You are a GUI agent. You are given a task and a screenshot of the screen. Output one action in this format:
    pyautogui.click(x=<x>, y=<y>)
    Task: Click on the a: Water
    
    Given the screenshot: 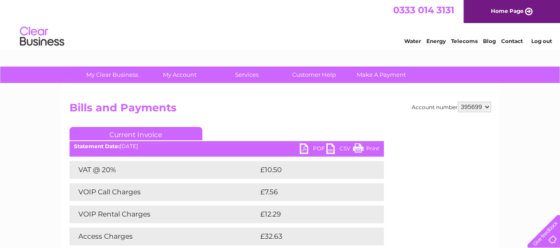 What is the action you would take?
    pyautogui.click(x=413, y=41)
    